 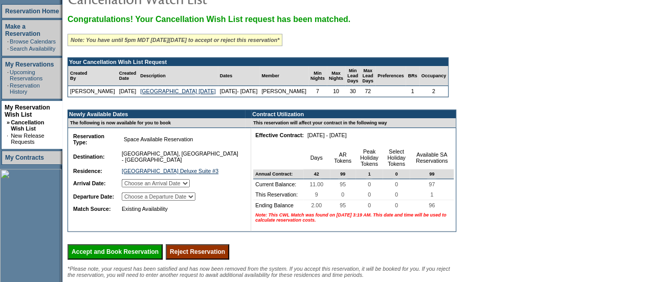 What do you see at coordinates (27, 139) in the screenshot?
I see `a: New Release Requests` at bounding box center [27, 139].